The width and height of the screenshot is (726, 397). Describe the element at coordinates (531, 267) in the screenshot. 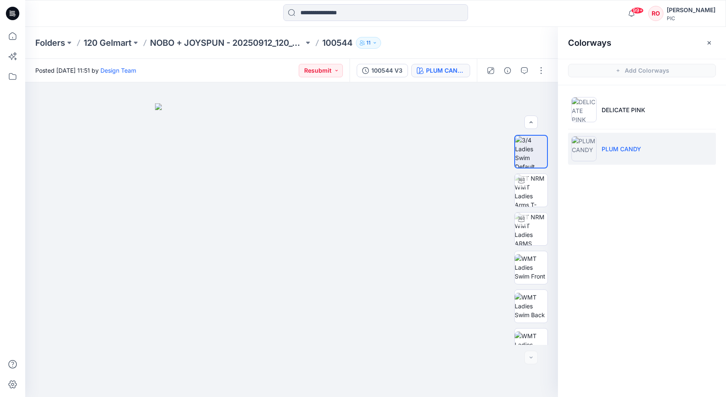

I see `img: WMT Ladies Swim Front` at that location.